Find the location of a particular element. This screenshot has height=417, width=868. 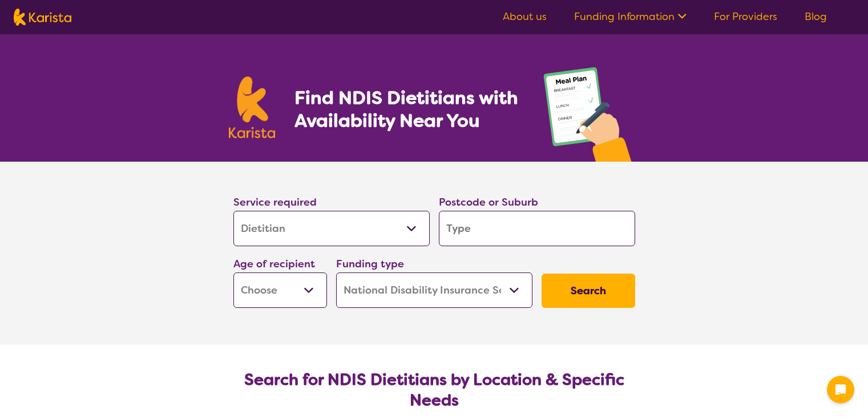

h1: Find NDIS Dietitians with Availability Near You is located at coordinates (407, 109).